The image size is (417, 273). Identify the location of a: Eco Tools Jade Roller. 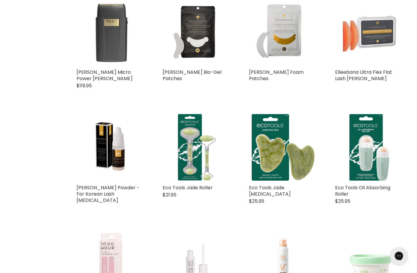
(188, 188).